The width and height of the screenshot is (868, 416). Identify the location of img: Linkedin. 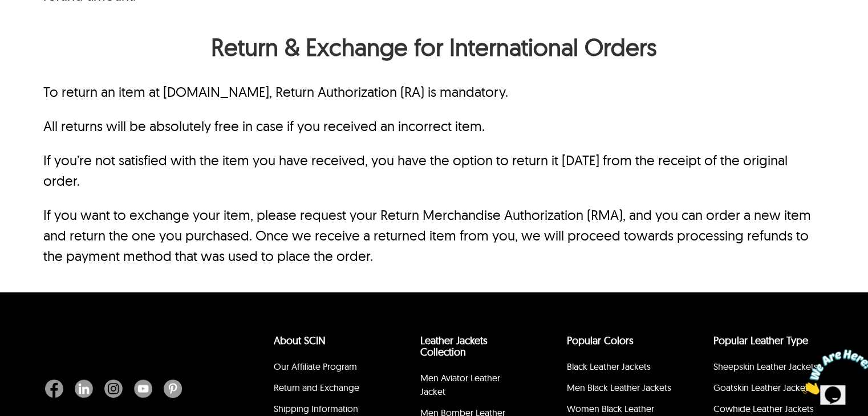
(83, 389).